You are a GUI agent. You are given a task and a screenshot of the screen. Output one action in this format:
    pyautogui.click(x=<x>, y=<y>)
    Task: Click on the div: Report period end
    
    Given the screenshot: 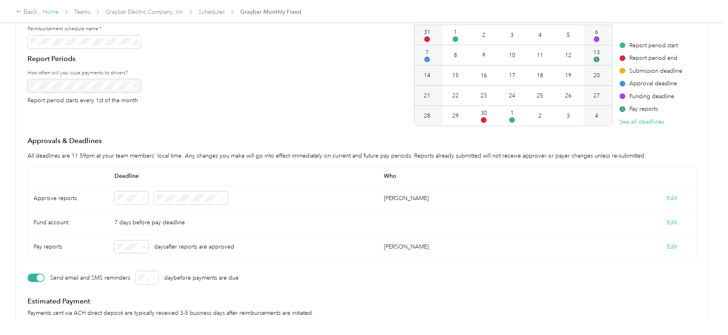 What is the action you would take?
    pyautogui.click(x=651, y=58)
    